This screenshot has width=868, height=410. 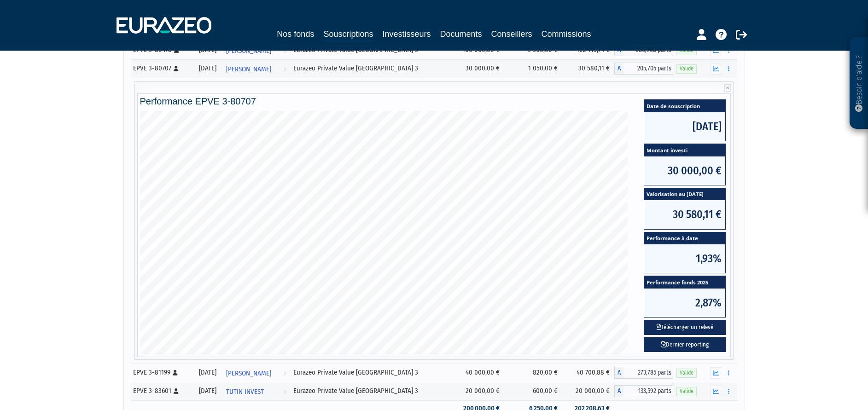 I want to click on a: TUTIN INVEST, so click(x=256, y=391).